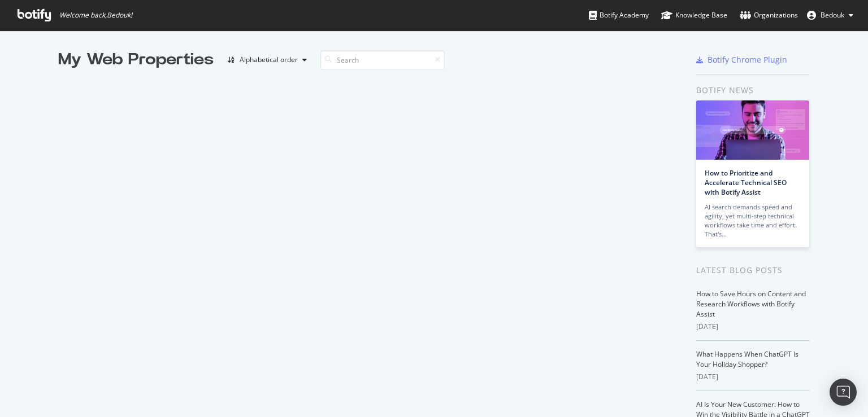 Image resolution: width=868 pixels, height=417 pixels. I want to click on div: Botify Academy, so click(619, 15).